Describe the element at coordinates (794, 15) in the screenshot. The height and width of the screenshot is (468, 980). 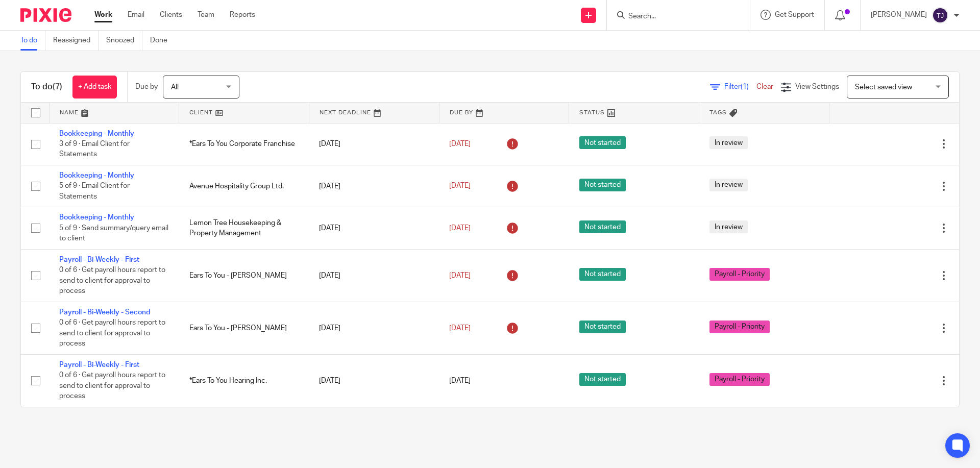
I see `span: Get Support` at that location.